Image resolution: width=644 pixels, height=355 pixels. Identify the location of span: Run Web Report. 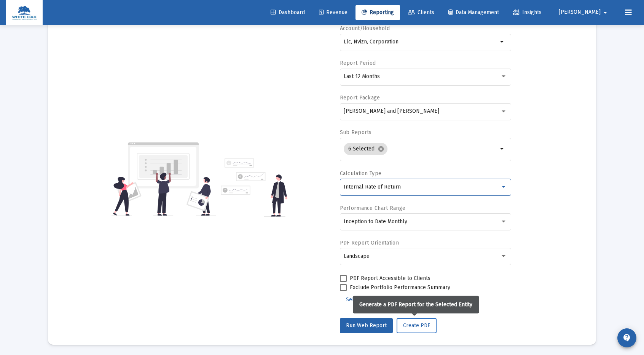
(366, 325).